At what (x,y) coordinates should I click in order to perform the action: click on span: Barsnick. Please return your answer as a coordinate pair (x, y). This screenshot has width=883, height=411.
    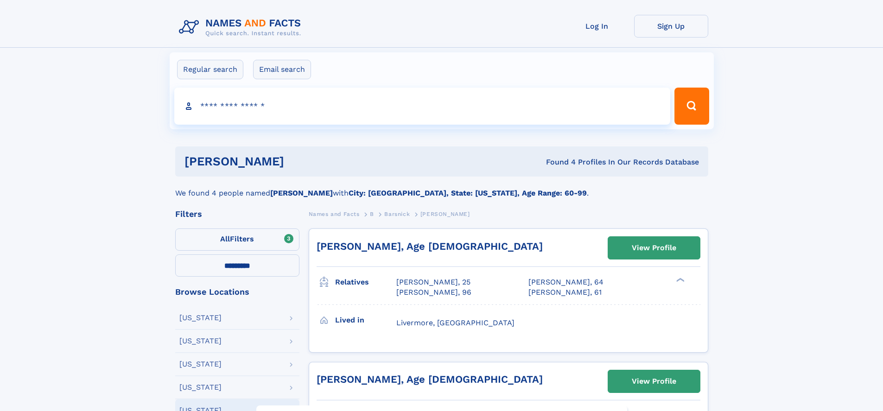
    Looking at the image, I should click on (397, 214).